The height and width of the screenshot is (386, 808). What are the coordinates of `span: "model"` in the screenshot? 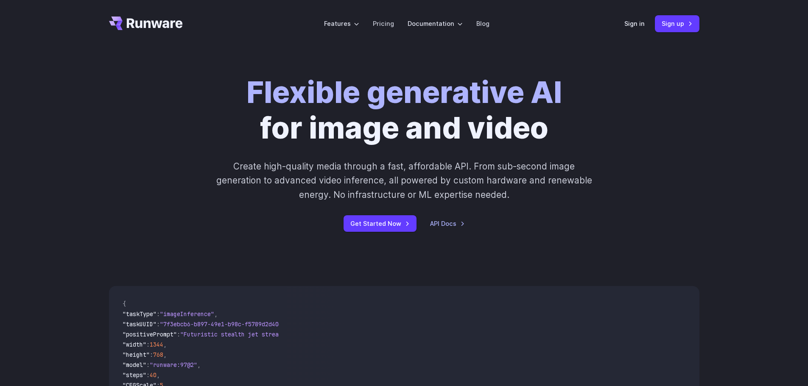 It's located at (134, 365).